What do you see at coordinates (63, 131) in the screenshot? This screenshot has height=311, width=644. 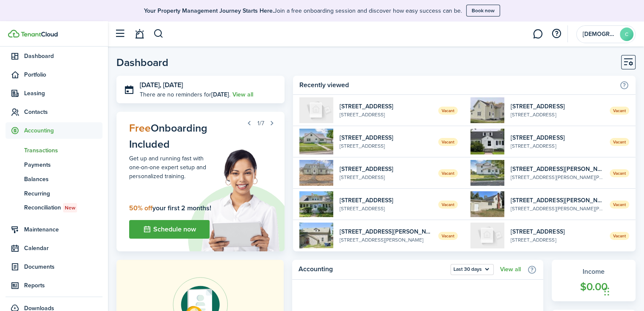 I see `span: Accounting` at bounding box center [63, 131].